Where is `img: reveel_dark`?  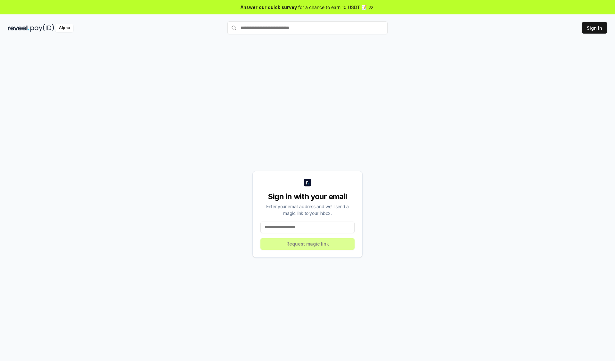 img: reveel_dark is located at coordinates (18, 28).